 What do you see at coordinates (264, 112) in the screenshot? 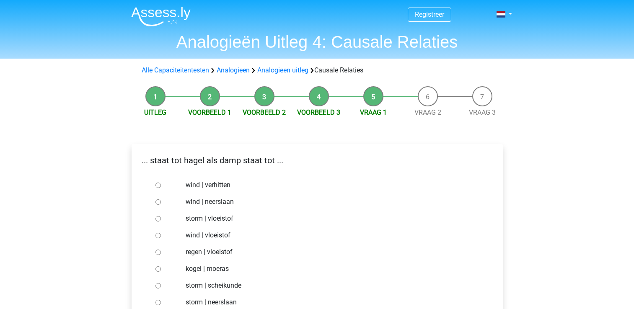
I see `a: Voorbeeld 2` at bounding box center [264, 112].